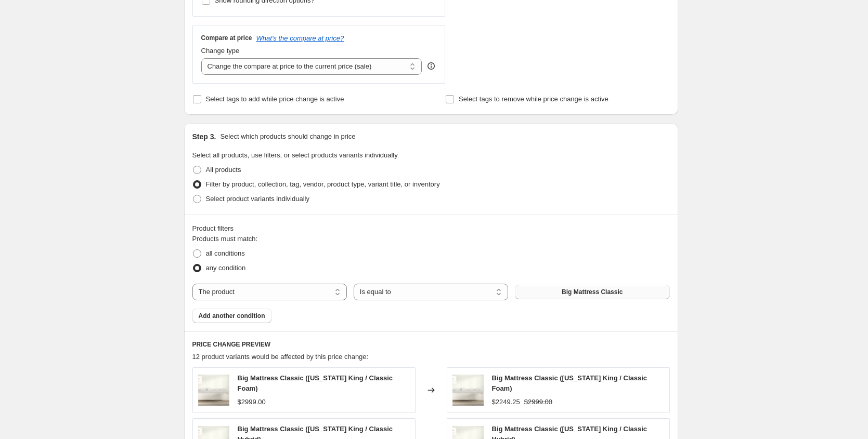 This screenshot has height=439, width=868. What do you see at coordinates (431, 345) in the screenshot?
I see `h6: PRICE CHANGE PREVIEW` at bounding box center [431, 345].